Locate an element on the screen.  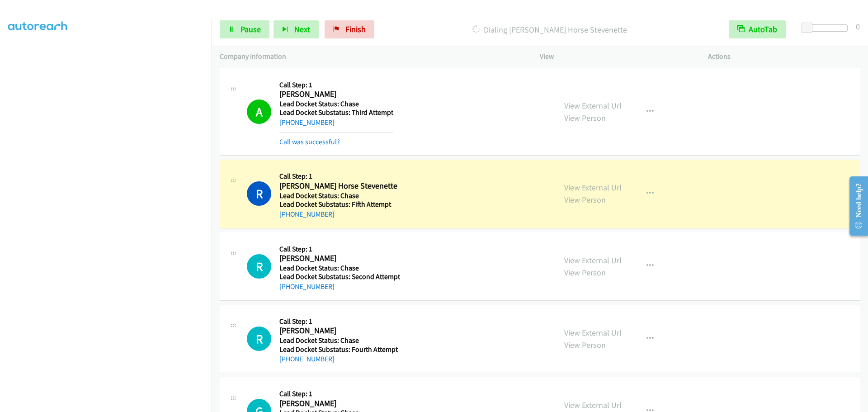
div: The call is yet to be attempted is located at coordinates (259, 339).